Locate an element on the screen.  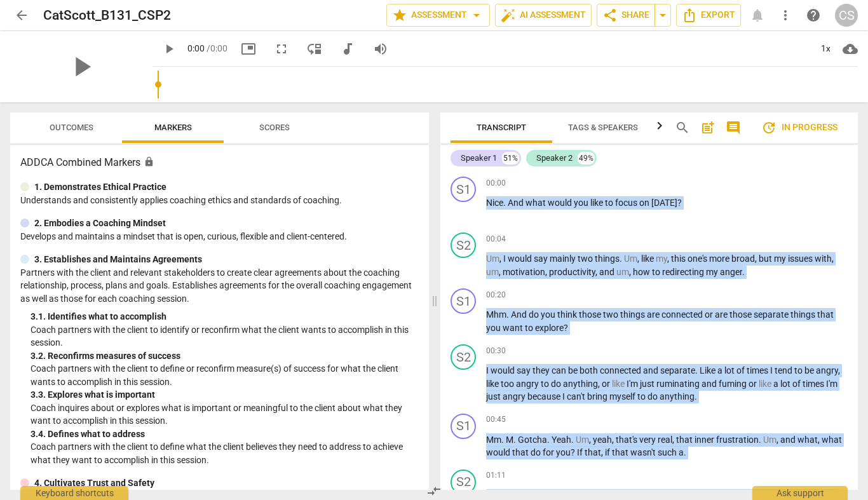
span: 00:00 is located at coordinates (496, 183).